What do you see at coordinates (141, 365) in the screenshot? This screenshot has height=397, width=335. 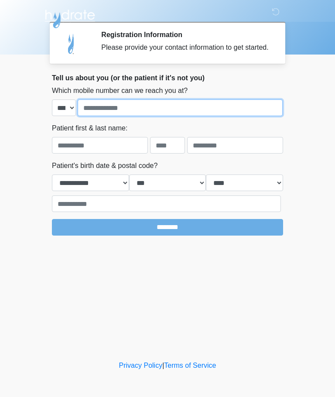 I see `a: Privacy Policy` at bounding box center [141, 365].